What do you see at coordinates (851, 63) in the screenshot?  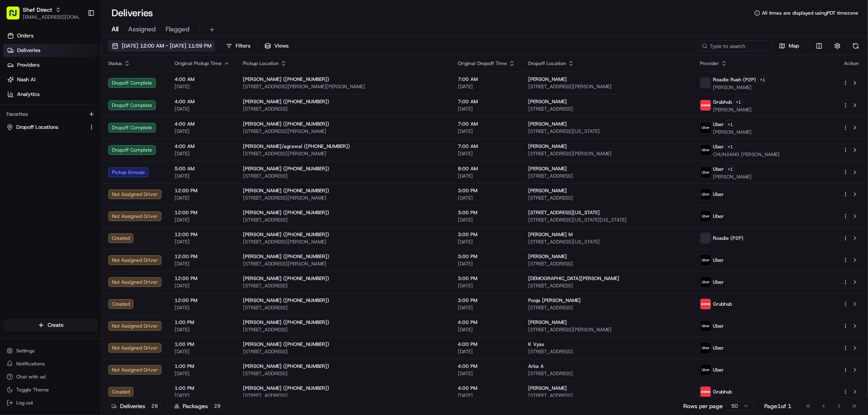 I see `div: Action` at bounding box center [851, 63].